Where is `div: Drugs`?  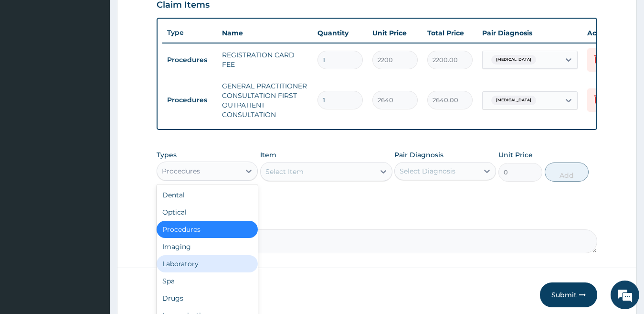
div: Drugs is located at coordinates (207, 298).